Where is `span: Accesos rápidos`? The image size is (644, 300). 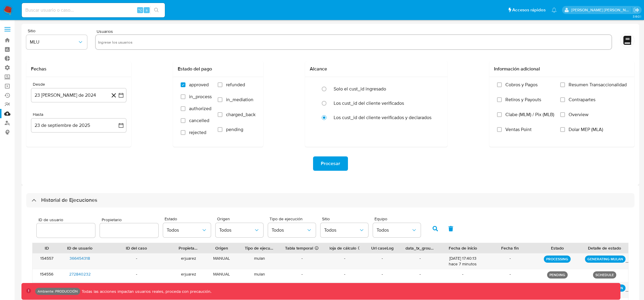
span: Accesos rápidos is located at coordinates (529, 10).